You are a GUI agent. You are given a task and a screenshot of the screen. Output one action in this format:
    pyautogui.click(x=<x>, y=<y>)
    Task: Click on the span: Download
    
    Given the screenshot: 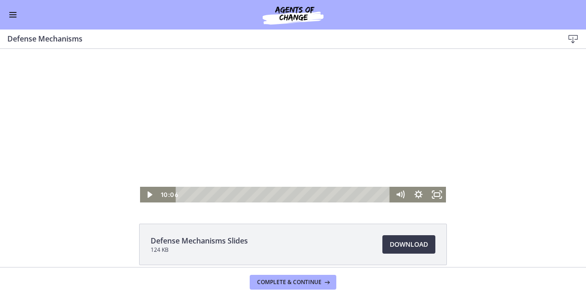 What is the action you would take?
    pyautogui.click(x=409, y=244)
    